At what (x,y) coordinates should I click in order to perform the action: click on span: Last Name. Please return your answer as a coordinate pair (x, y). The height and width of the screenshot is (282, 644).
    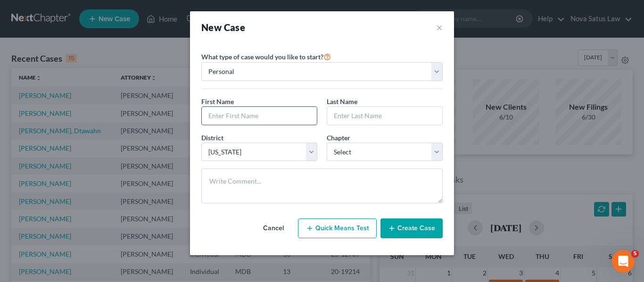
    Looking at the image, I should click on (342, 101).